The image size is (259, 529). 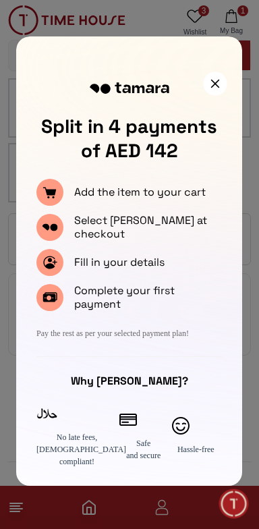 What do you see at coordinates (148, 298) in the screenshot?
I see `p: Complete your first payment` at bounding box center [148, 298].